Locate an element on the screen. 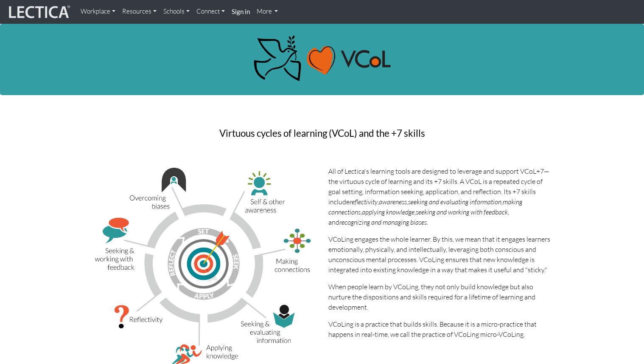  p: VCoLing is a practice that builds skills. Because it is a micro-practice that happens in real-tim... is located at coordinates (439, 329).